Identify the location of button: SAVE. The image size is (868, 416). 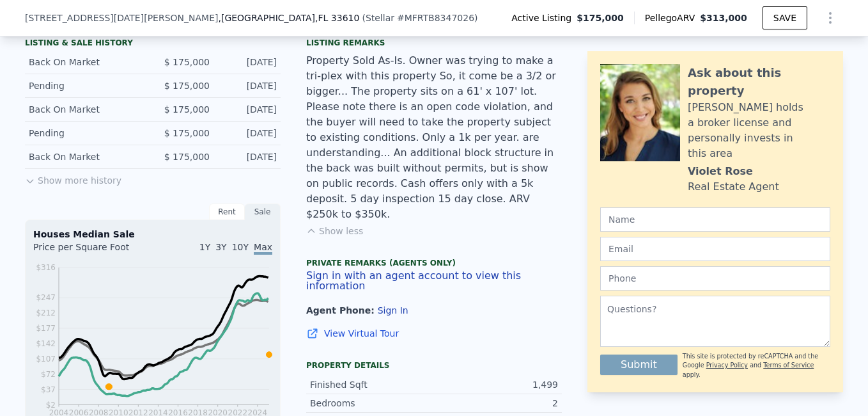
(785, 18).